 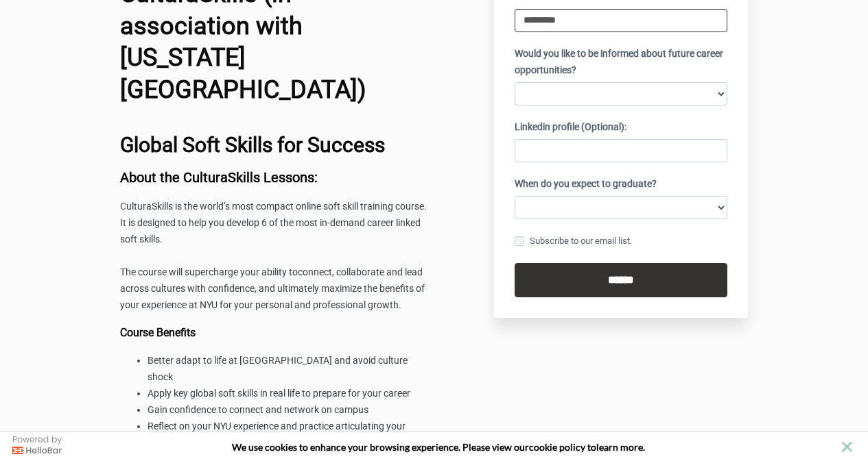 What do you see at coordinates (847, 447) in the screenshot?
I see `button: close` at bounding box center [847, 447].